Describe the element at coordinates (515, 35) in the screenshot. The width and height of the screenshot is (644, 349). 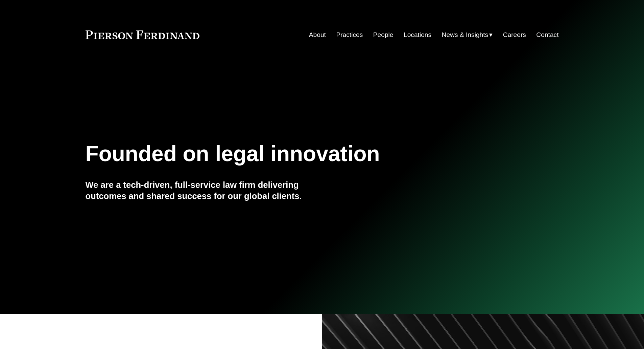
I see `a: Careers` at that location.